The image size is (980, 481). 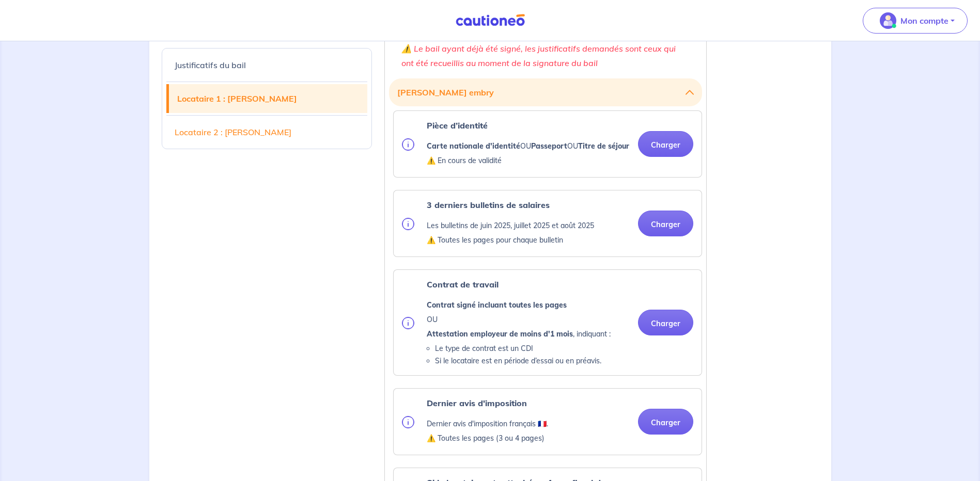 What do you see at coordinates (528, 160) in the screenshot?
I see `p: ⚠️ En cours de validité` at bounding box center [528, 160].